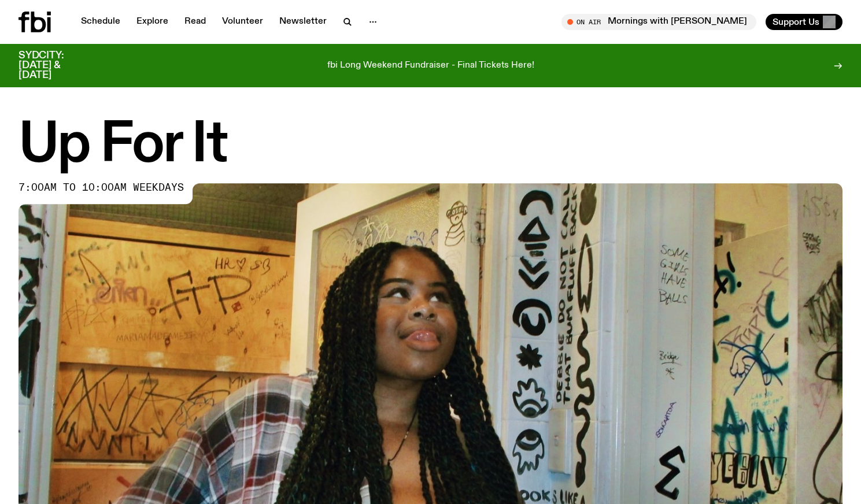 The image size is (861, 504). Describe the element at coordinates (195, 22) in the screenshot. I see `a: Read` at that location.